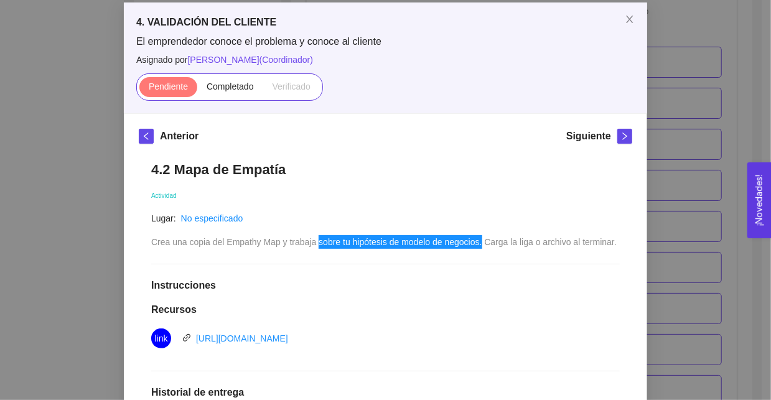  I want to click on span: El emprendedor conoce el problema y conoce al cliente, so click(385, 42).